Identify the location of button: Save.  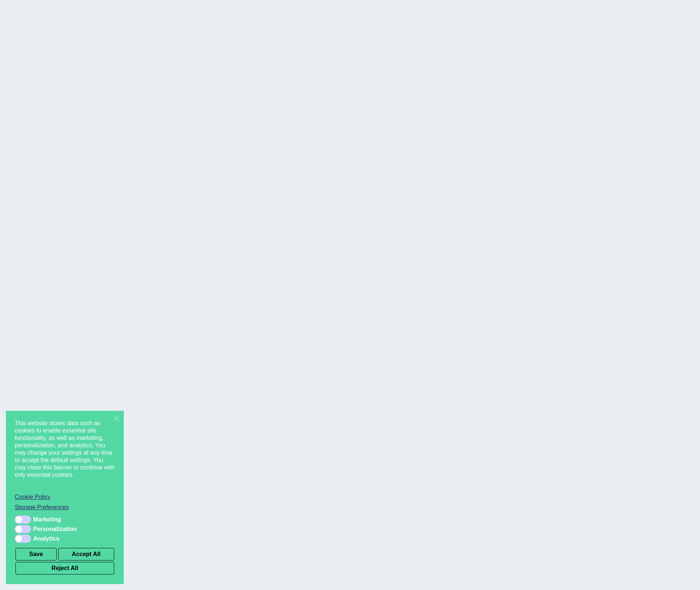
(36, 554).